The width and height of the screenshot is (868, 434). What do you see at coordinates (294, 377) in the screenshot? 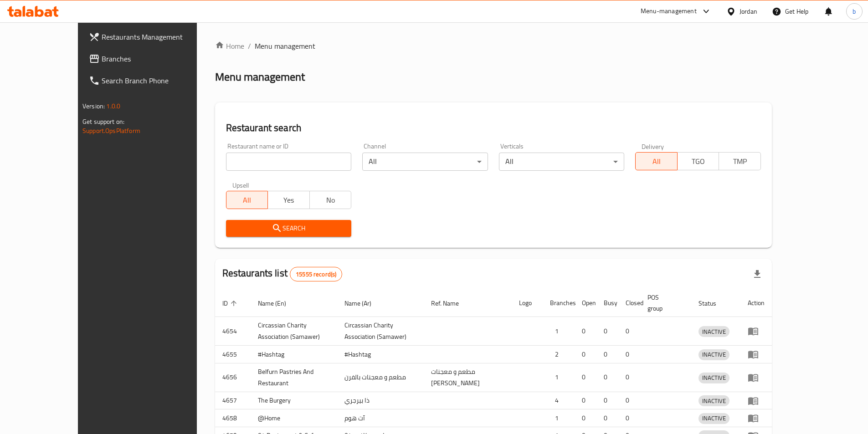
I see `td: Belfurn Pastries And Restaurant` at bounding box center [294, 377].